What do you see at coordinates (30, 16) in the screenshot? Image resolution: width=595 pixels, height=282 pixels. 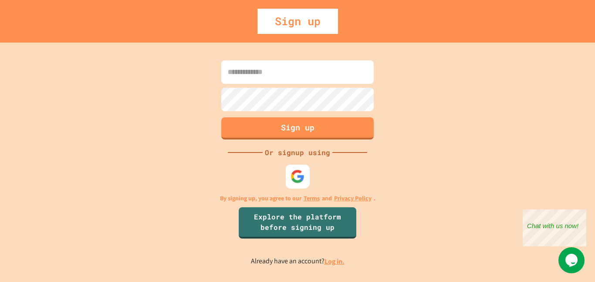 I see `p: Chat with us now!` at bounding box center [30, 16].